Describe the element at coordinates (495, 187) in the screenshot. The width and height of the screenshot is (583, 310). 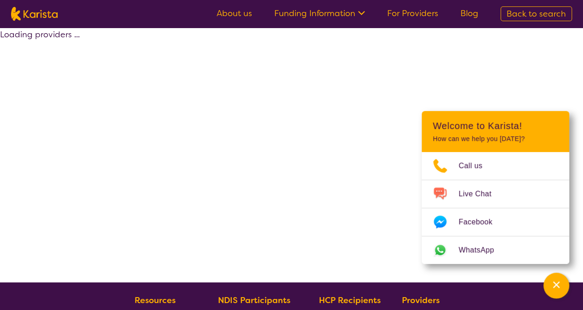
I see `div: Channel Menu` at that location.